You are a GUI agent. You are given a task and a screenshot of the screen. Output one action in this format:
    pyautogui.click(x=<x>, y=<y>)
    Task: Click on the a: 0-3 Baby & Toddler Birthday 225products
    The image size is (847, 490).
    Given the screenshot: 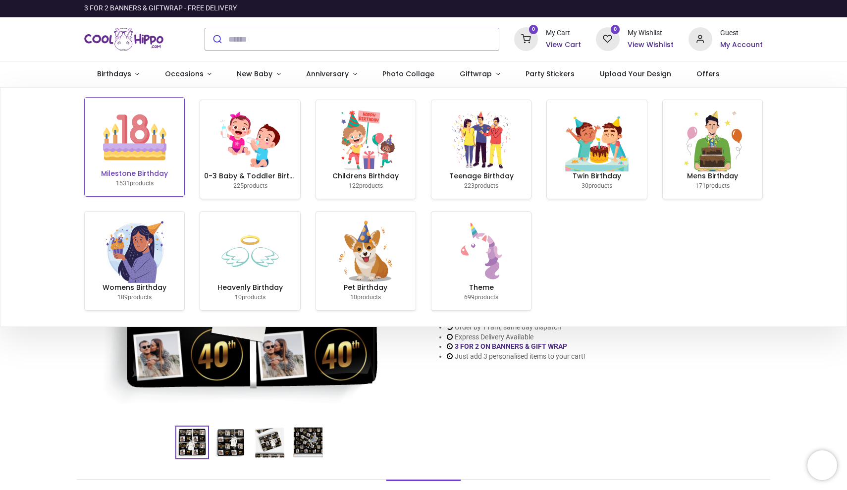 What is the action you would take?
    pyautogui.click(x=250, y=149)
    